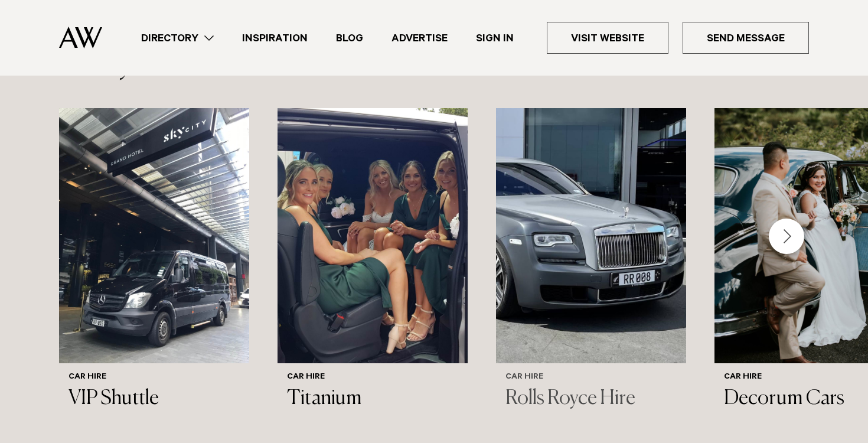  What do you see at coordinates (373, 399) in the screenshot?
I see `h3: Titanium` at bounding box center [373, 399].